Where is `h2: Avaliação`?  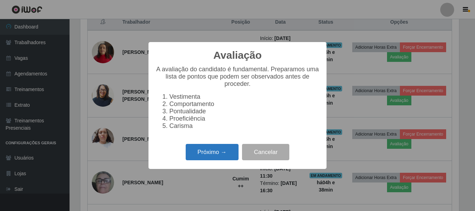 h2: Avaliação is located at coordinates (238, 55).